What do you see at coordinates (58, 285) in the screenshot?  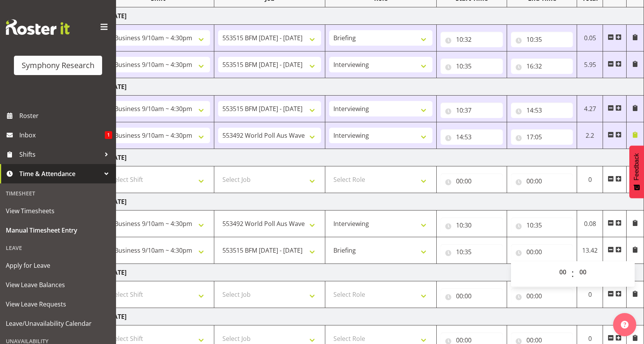 I see `span: View Leave Balances` at bounding box center [58, 285].